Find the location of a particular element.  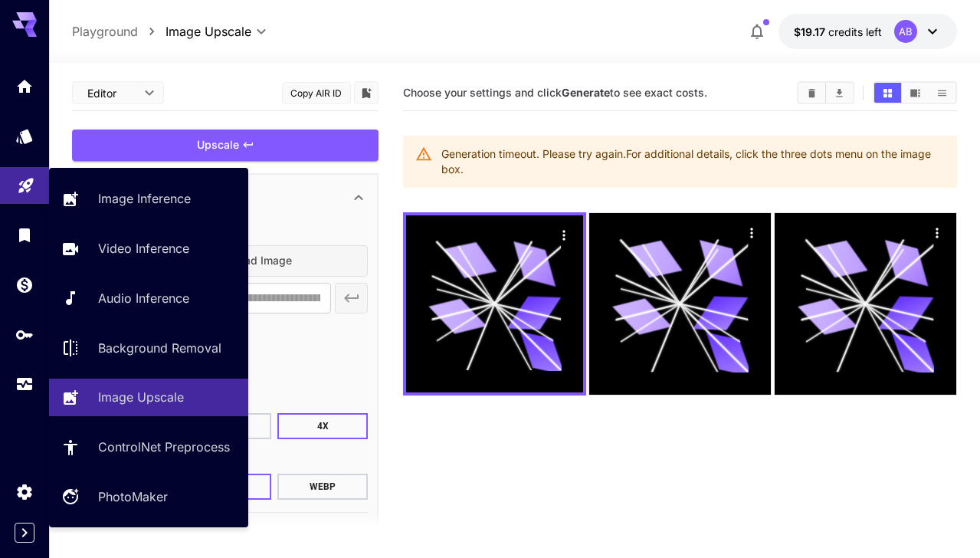

a: PhotoMaker is located at coordinates (148, 497).